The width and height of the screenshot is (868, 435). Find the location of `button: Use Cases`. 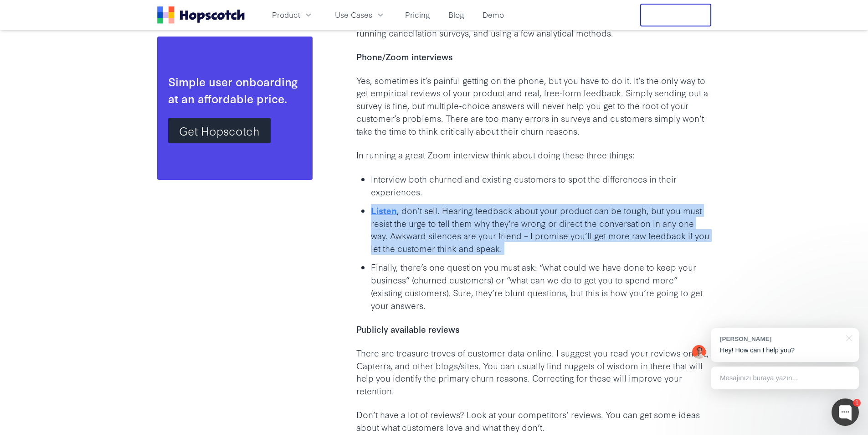

button: Use Cases is located at coordinates (360, 15).